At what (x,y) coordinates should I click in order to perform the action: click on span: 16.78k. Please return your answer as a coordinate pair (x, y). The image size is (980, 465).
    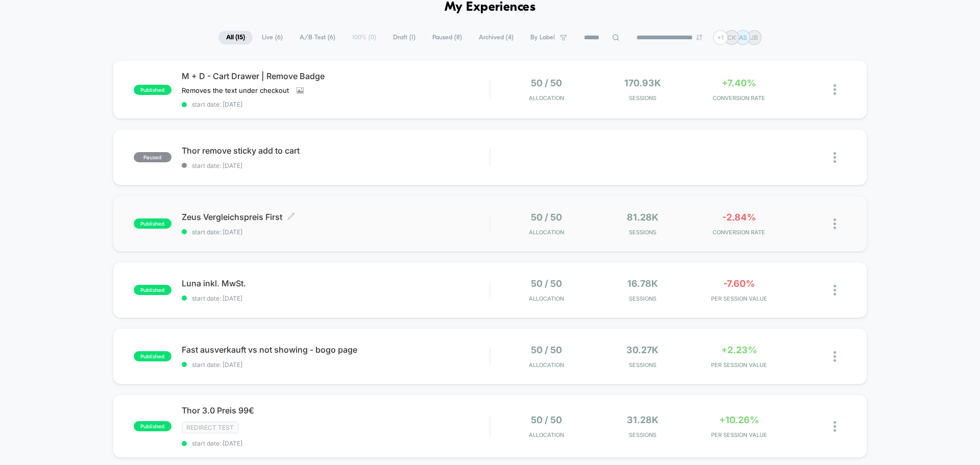
    Looking at the image, I should click on (642, 283).